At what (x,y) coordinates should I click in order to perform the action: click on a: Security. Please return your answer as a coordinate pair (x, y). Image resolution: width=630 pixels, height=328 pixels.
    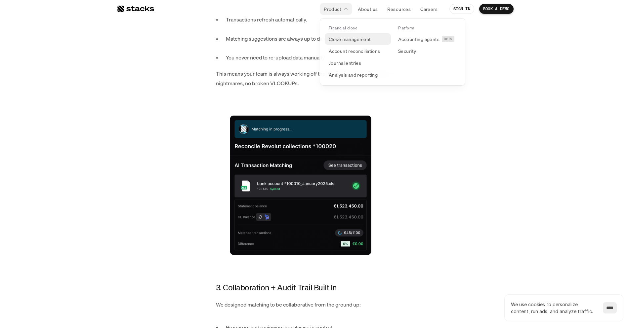
    Looking at the image, I should click on (427, 51).